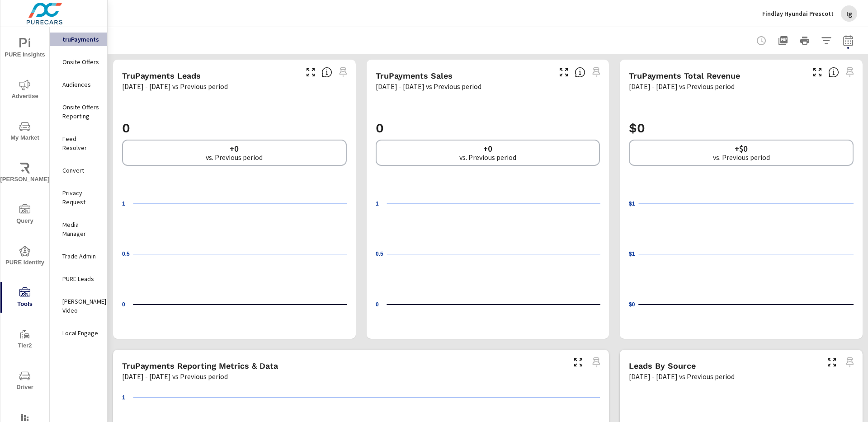 Image resolution: width=868 pixels, height=422 pixels. I want to click on button: "Export Report to PDF", so click(783, 41).